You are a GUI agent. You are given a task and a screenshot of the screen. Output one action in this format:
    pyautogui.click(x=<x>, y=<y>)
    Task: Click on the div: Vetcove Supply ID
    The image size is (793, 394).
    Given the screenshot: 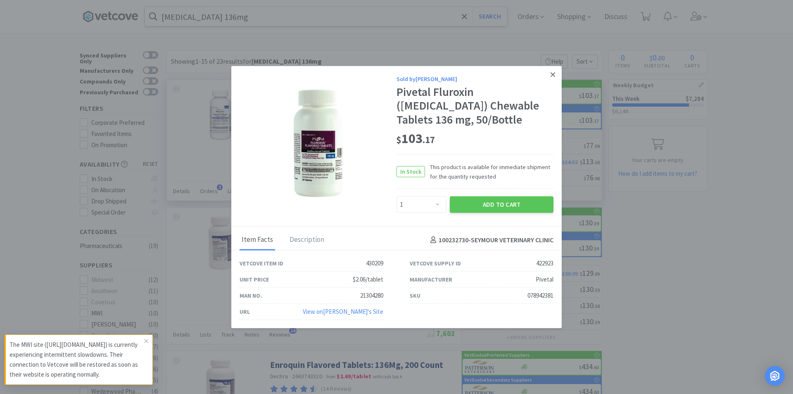 What is the action you would take?
    pyautogui.click(x=436, y=263)
    